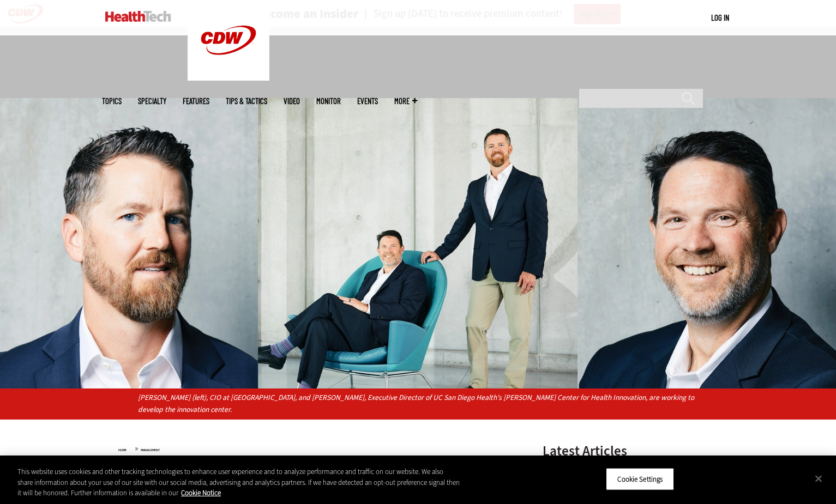 Image resolution: width=836 pixels, height=504 pixels. Describe the element at coordinates (201, 493) in the screenshot. I see `a: More information about your privacy` at that location.